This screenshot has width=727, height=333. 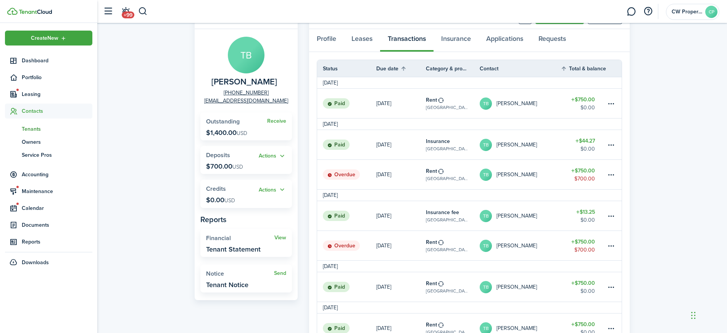 What do you see at coordinates (57, 241) in the screenshot?
I see `span: Reports` at bounding box center [57, 241].